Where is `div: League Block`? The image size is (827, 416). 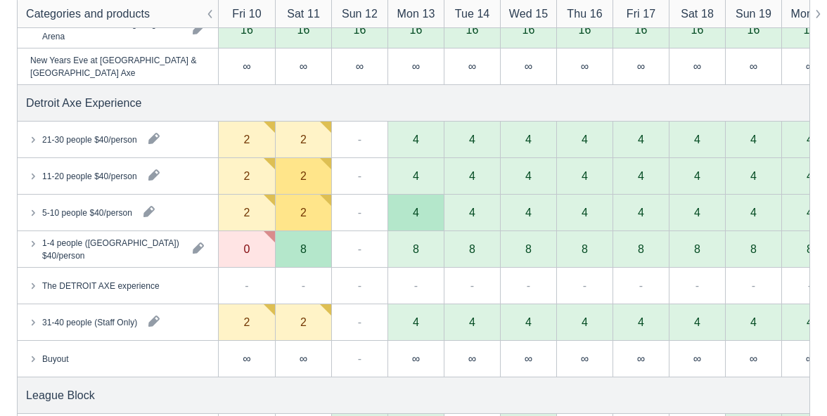 div: League Block is located at coordinates (60, 395).